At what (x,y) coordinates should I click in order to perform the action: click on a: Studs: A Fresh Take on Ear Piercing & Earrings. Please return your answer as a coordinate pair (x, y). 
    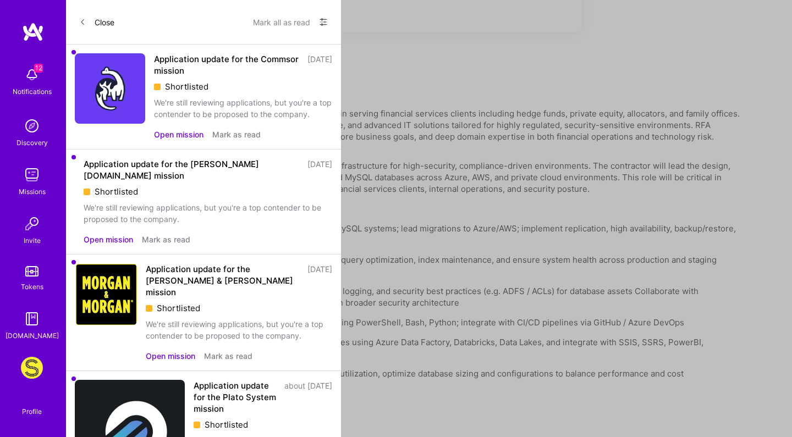
    Looking at the image, I should click on (32, 368).